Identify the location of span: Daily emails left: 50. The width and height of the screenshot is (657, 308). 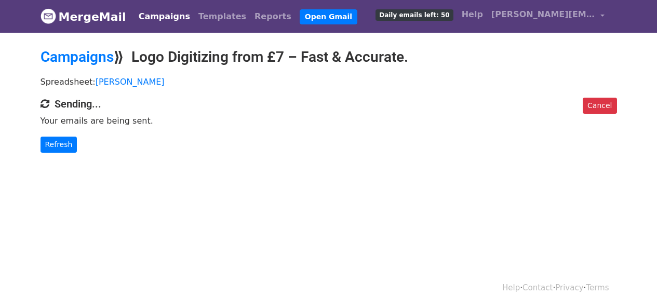
(414, 15).